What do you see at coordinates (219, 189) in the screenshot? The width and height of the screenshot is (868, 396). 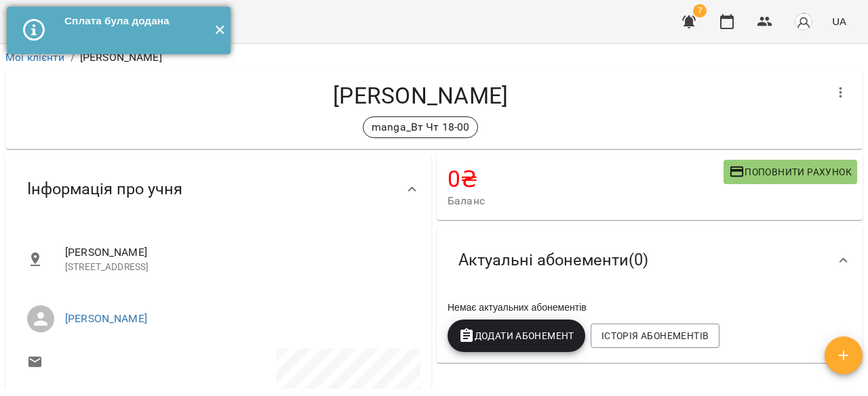 I see `div: Інформація про учня` at bounding box center [219, 189].